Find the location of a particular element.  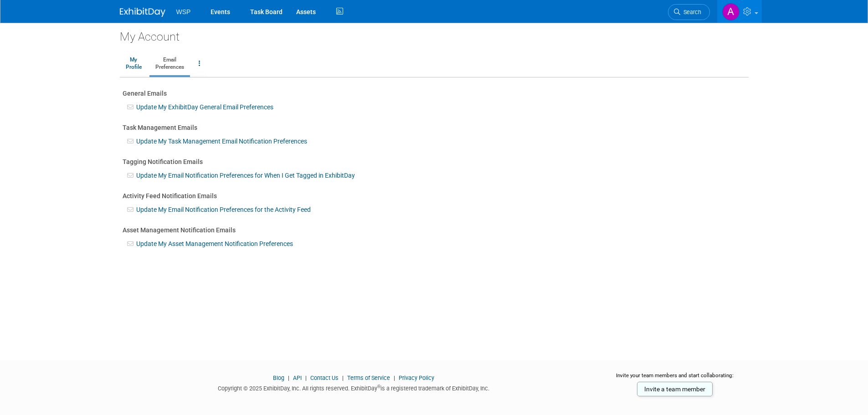

a: Update My Email Notification Preferences for the Activity Feed is located at coordinates (223, 209).